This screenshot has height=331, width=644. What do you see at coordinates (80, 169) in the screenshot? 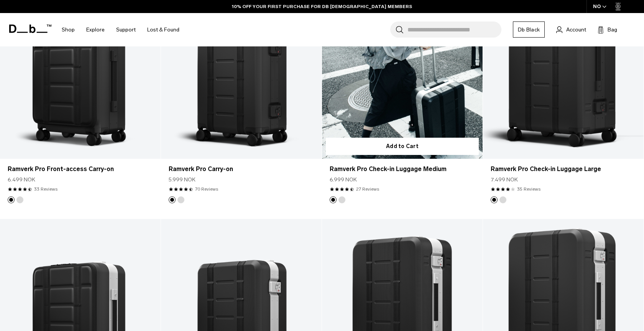
I see `a: Ramverk Pro Front-access Carry-on` at bounding box center [80, 169].